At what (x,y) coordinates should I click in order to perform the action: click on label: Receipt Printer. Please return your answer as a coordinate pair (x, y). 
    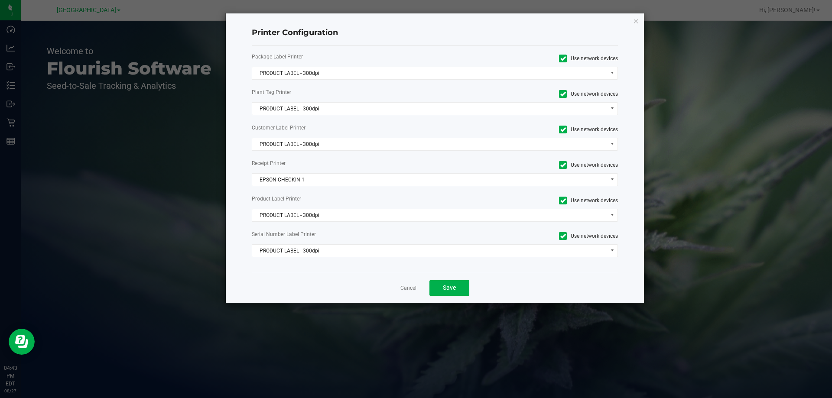
    Looking at the image, I should click on (340, 163).